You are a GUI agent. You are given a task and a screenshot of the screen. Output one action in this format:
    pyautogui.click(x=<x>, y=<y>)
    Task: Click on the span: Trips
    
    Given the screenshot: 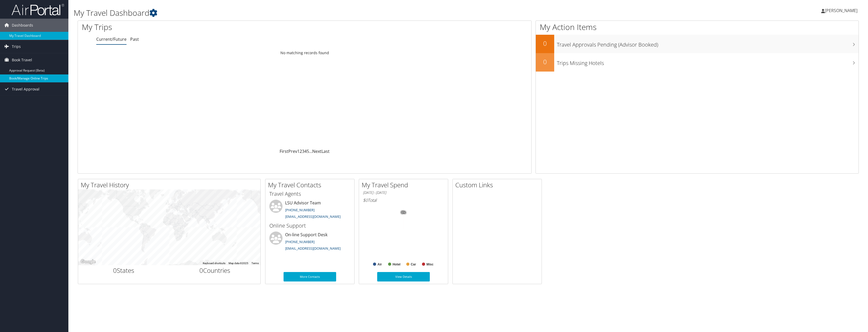 What is the action you would take?
    pyautogui.click(x=16, y=47)
    